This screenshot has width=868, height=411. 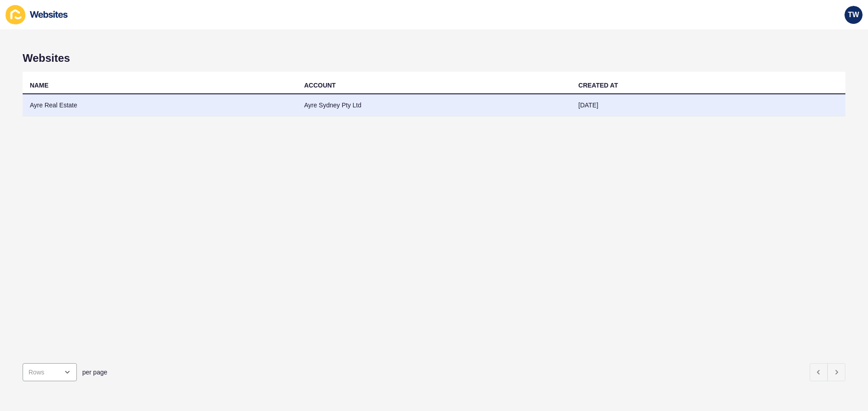 I want to click on div: NAME, so click(x=39, y=86).